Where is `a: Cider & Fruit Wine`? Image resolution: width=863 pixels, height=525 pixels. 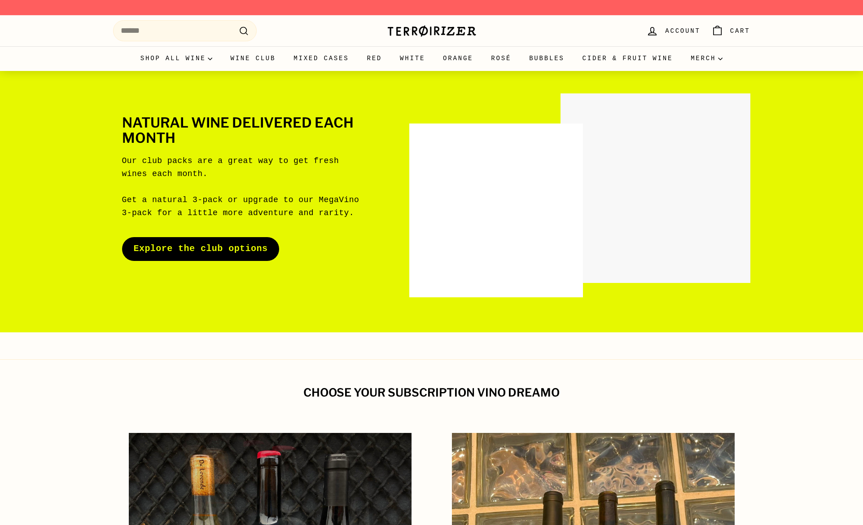
a: Cider & Fruit Wine is located at coordinates (628, 58).